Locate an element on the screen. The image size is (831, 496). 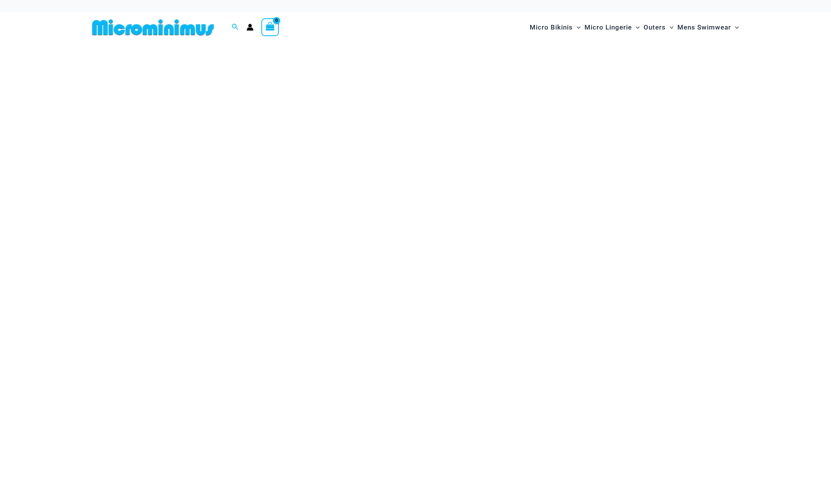
a: Account icon link is located at coordinates (250, 27).